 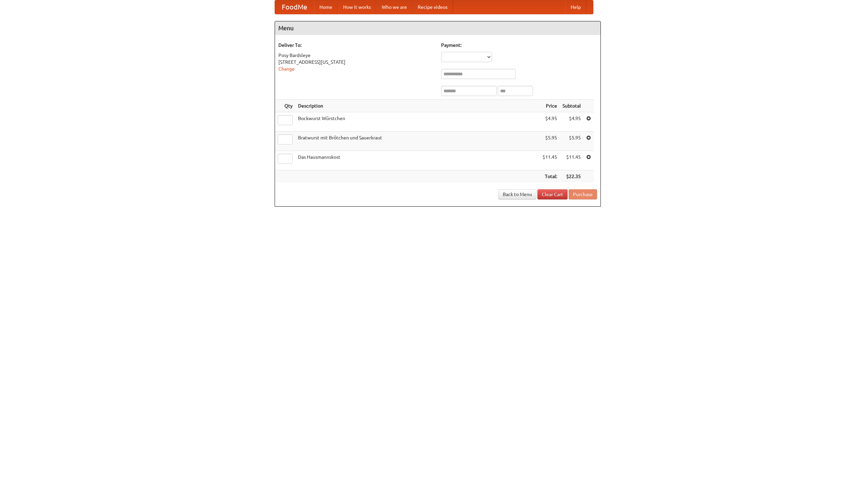 I want to click on h5: Deliver To:, so click(x=356, y=45).